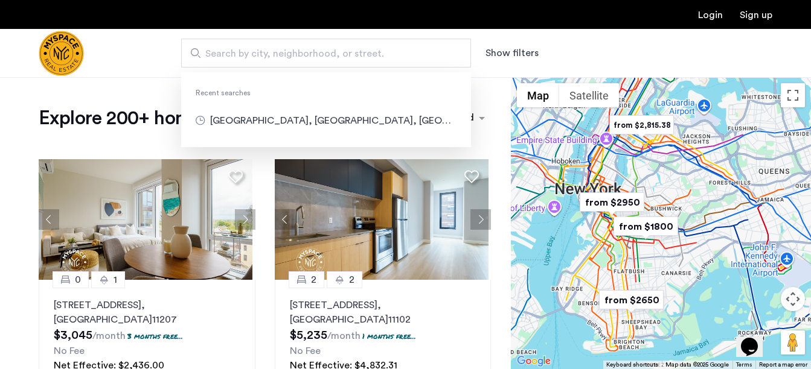 The image size is (811, 369). Describe the element at coordinates (538, 95) in the screenshot. I see `button: Show street map` at that location.